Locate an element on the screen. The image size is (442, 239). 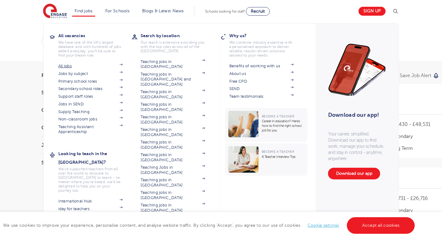
a: Accept all cookies is located at coordinates (381, 225).